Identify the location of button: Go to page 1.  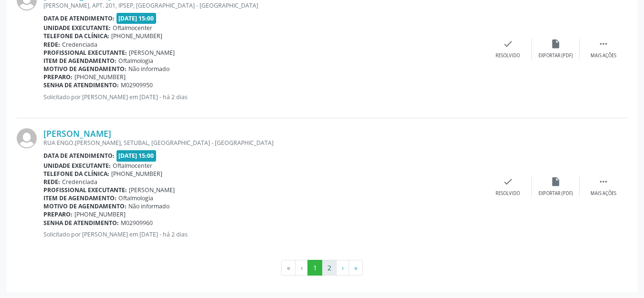
(315, 268).